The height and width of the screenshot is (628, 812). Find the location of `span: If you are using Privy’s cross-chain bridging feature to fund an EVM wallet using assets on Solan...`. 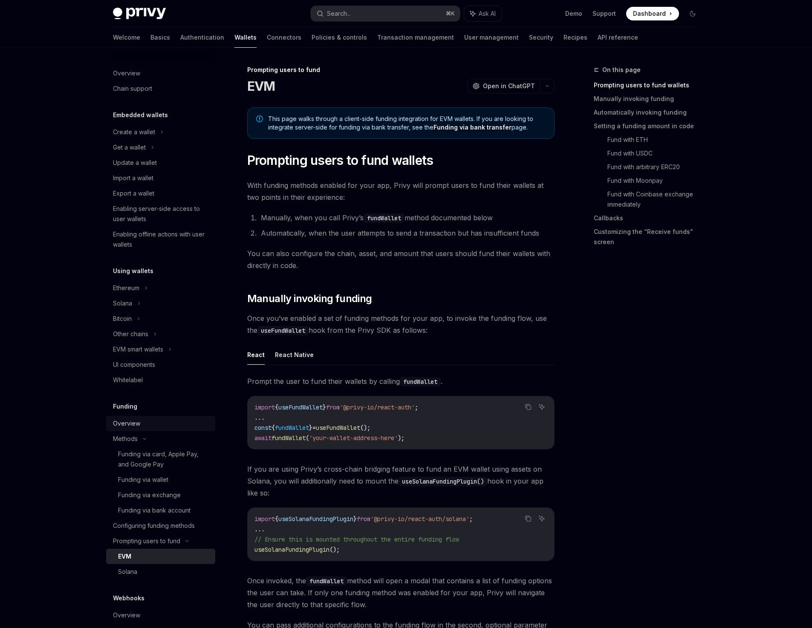

span: If you are using Privy’s cross-chain bridging feature to fund an EVM wallet using assets on Solan... is located at coordinates (401, 481).